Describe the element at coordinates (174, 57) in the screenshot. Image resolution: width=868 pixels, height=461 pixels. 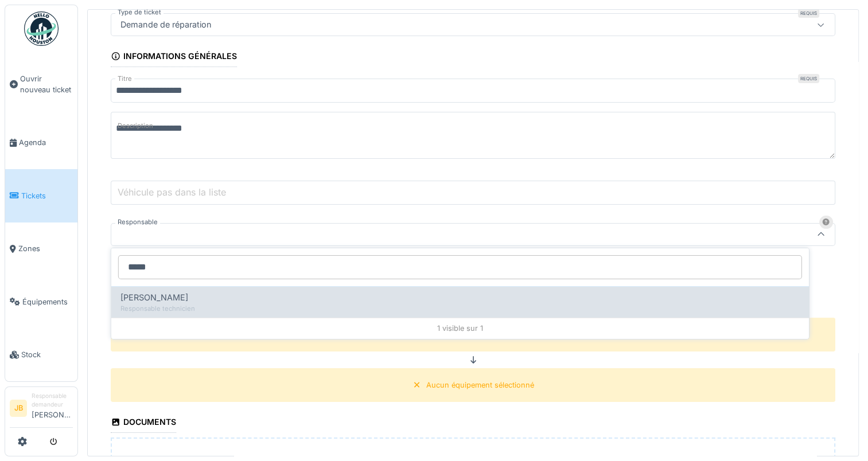
I see `div: Informations générales` at that location.